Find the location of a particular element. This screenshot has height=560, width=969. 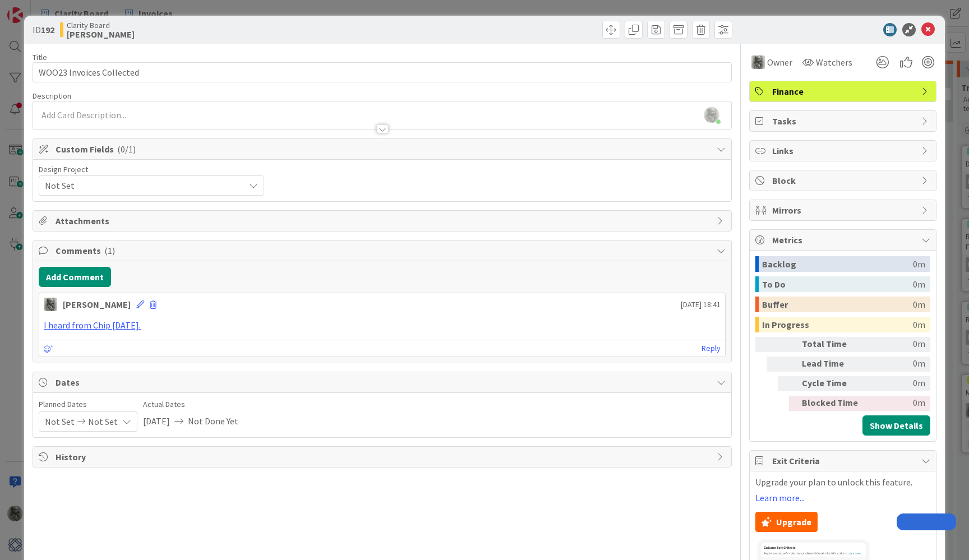

span: ( 0/1 ) is located at coordinates (126, 149).